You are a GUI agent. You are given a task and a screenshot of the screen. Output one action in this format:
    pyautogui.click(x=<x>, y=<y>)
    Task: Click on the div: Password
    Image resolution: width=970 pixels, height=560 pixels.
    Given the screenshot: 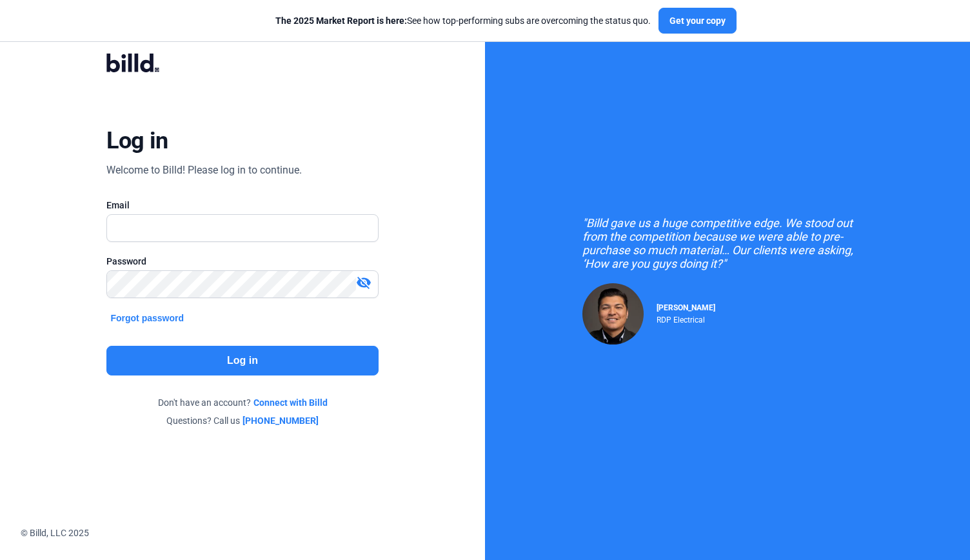 What is the action you would take?
    pyautogui.click(x=242, y=261)
    